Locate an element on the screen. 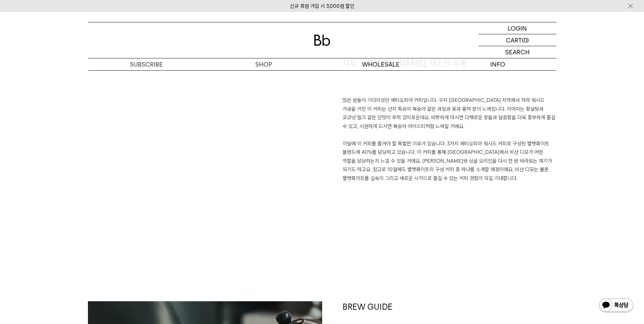 This screenshot has width=644, height=324. p: LOGIN is located at coordinates (517, 28).